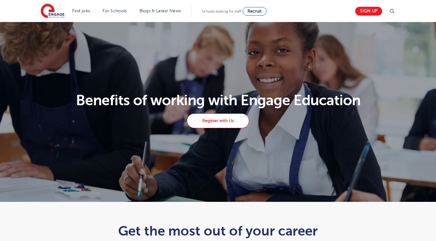 The width and height of the screenshot is (436, 241). Describe the element at coordinates (160, 11) in the screenshot. I see `a: Blogs & Latest News` at that location.